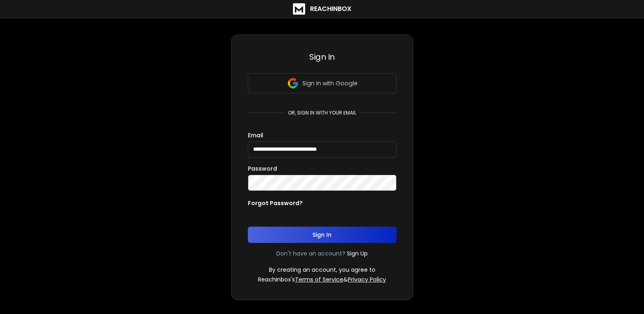 Image resolution: width=644 pixels, height=314 pixels. Describe the element at coordinates (331, 9) in the screenshot. I see `h1: ReachInbox` at that location.